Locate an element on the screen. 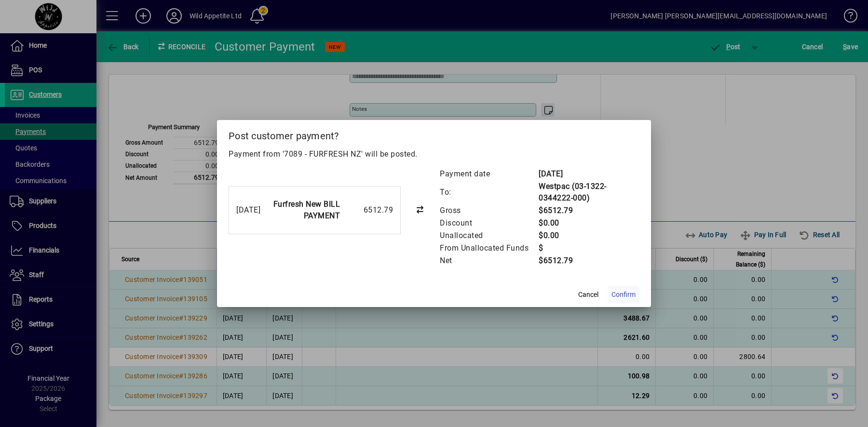 The width and height of the screenshot is (868, 427). td: Payment date is located at coordinates (488, 174).